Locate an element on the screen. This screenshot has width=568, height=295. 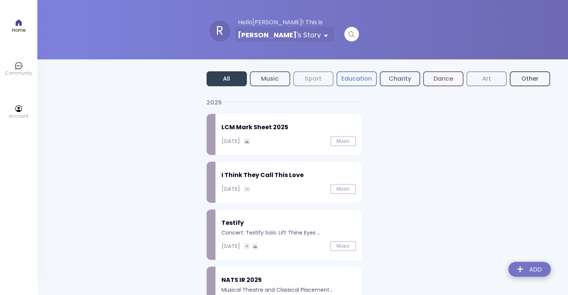
button: Education is located at coordinates (357, 79).